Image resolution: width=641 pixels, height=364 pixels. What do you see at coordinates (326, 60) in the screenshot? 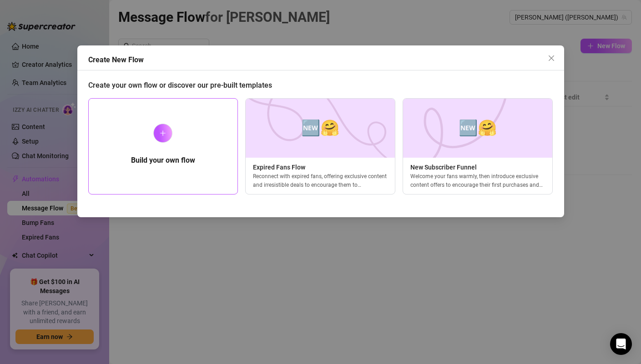
I see `div: Create New Flow` at bounding box center [326, 60].